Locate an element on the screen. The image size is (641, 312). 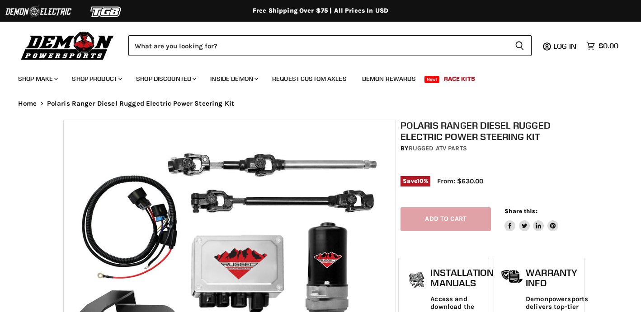
span: Save % is located at coordinates (416, 181).